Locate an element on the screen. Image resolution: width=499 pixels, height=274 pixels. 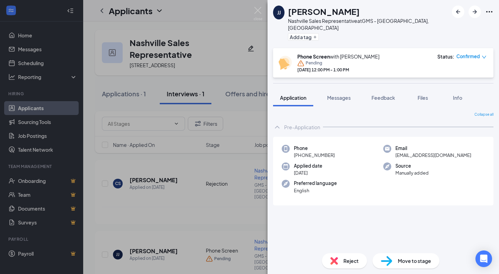
div: Status : is located at coordinates (446, 57).